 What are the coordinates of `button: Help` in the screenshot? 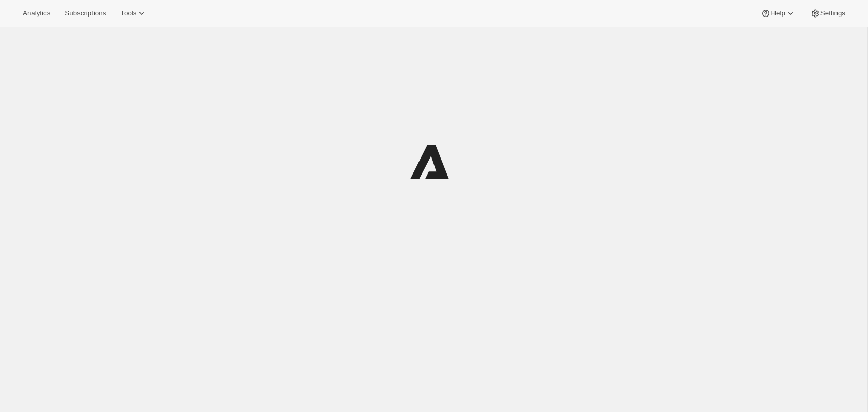 It's located at (777, 14).